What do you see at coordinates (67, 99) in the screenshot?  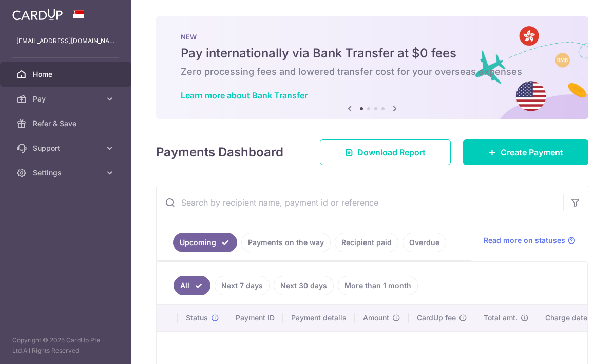 I see `span: Pay` at bounding box center [67, 99].